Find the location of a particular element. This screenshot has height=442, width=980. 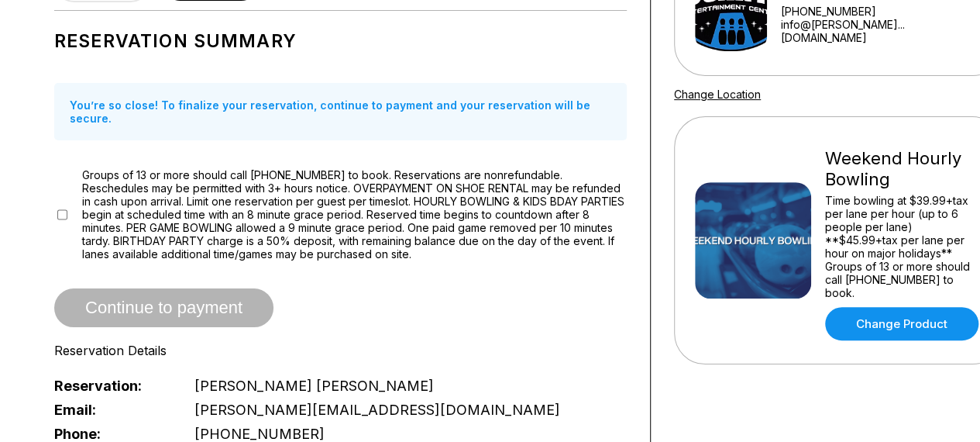

a: Change Product is located at coordinates (902, 323).